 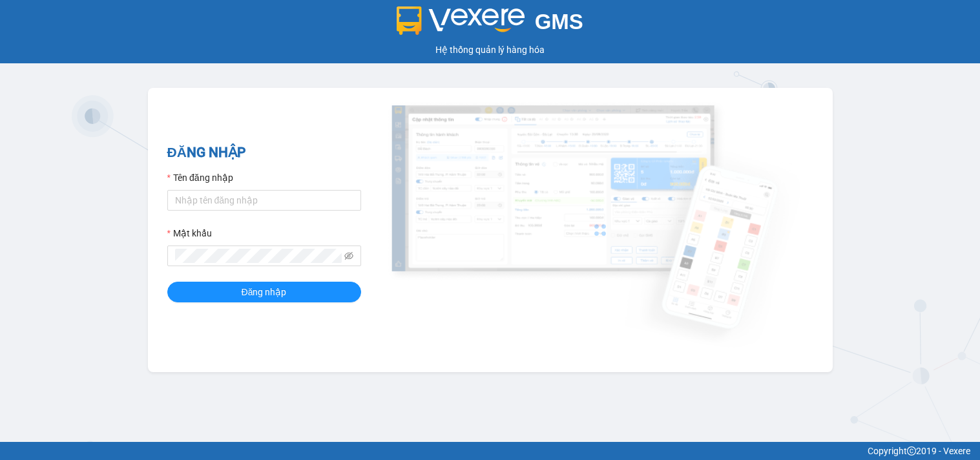 What do you see at coordinates (490, 24) in the screenshot?
I see `a: GMS` at bounding box center [490, 24].